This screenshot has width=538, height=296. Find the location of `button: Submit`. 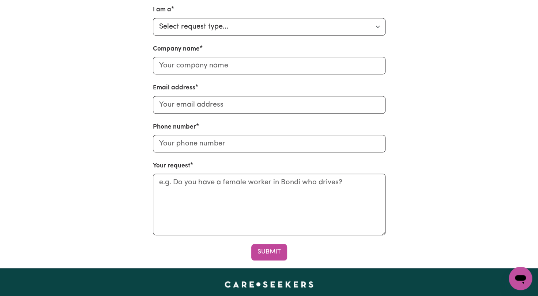

button: Submit is located at coordinates (269, 252).